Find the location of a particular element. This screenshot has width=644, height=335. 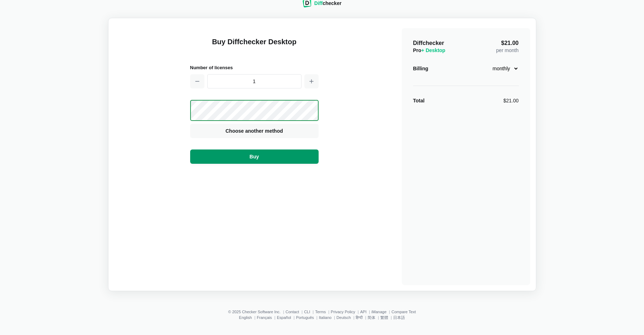

input: 1 is located at coordinates (255, 81).